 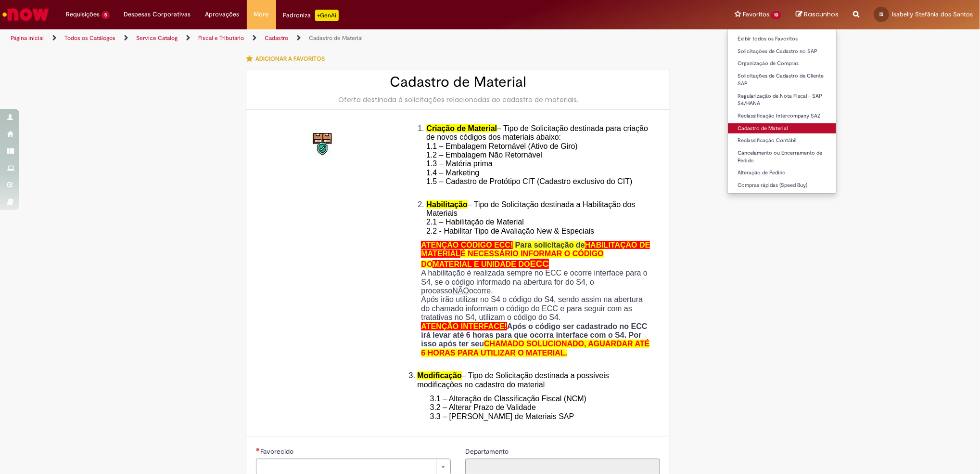 I want to click on div: Oferta destinada à solicitações relacionadas ao cadastro de materiais., so click(x=458, y=100).